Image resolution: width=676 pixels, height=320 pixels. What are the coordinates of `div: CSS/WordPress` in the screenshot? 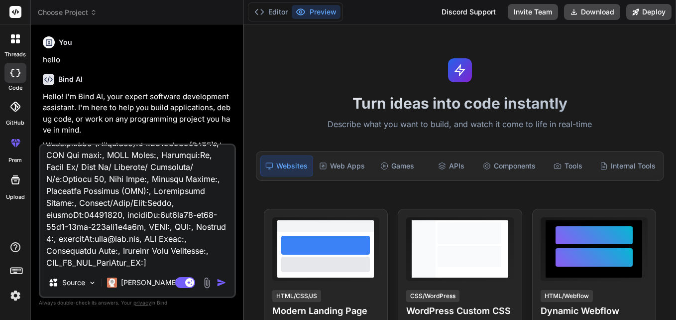 It's located at (433, 296).